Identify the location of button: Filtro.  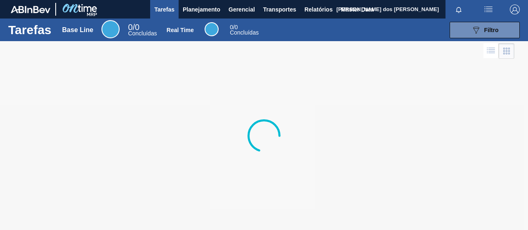
(484, 30).